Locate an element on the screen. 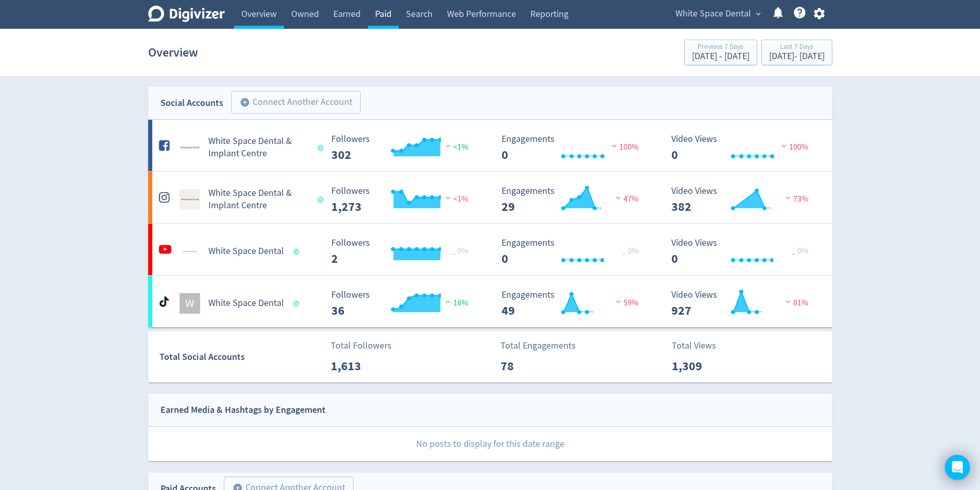  span: expand_more is located at coordinates (758, 14).